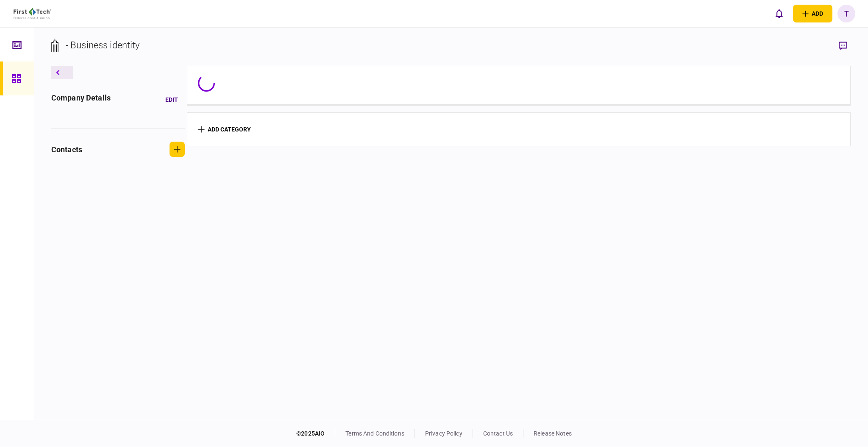 The height and width of the screenshot is (447, 868). What do you see at coordinates (102, 45) in the screenshot?
I see `div: - Business identity` at bounding box center [102, 45].